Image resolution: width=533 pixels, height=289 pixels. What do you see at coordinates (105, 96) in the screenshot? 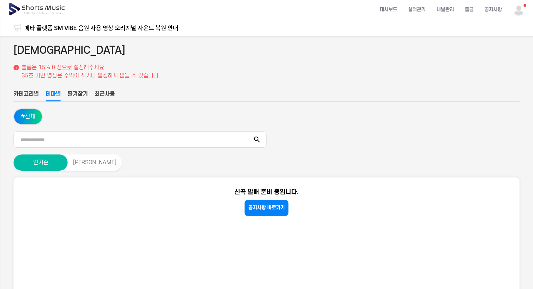
I see `button: 최근사용` at bounding box center [105, 96].